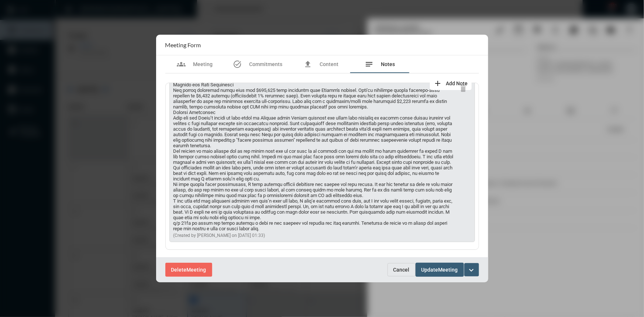 The height and width of the screenshot is (317, 644). Describe the element at coordinates (401, 269) in the screenshot. I see `span: Cancel` at that location.